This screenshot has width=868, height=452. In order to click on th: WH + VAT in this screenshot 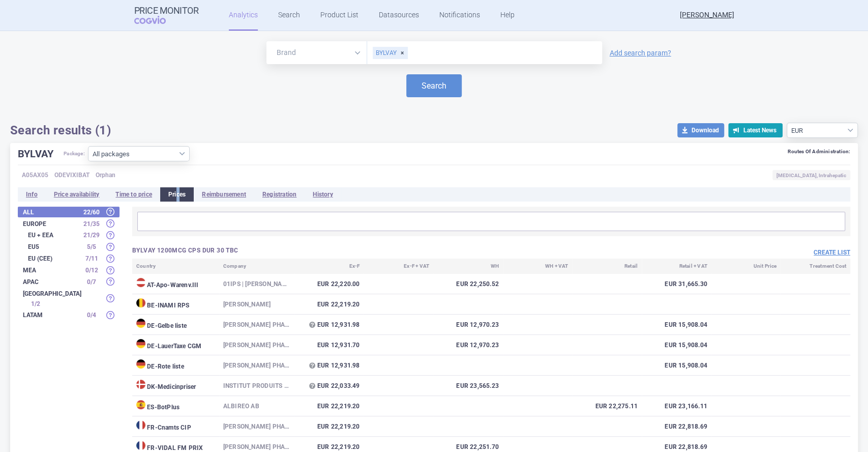, I will do `click(537, 266)`.